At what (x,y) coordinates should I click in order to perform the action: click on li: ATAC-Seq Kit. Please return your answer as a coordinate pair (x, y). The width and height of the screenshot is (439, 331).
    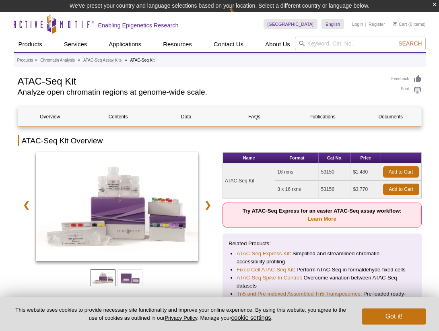
    Looking at the image, I should click on (142, 60).